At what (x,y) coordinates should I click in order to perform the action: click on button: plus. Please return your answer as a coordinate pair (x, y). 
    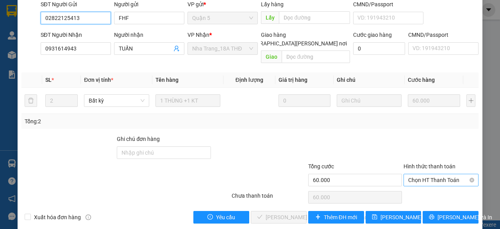
    Looking at the image, I should click on (471, 100).